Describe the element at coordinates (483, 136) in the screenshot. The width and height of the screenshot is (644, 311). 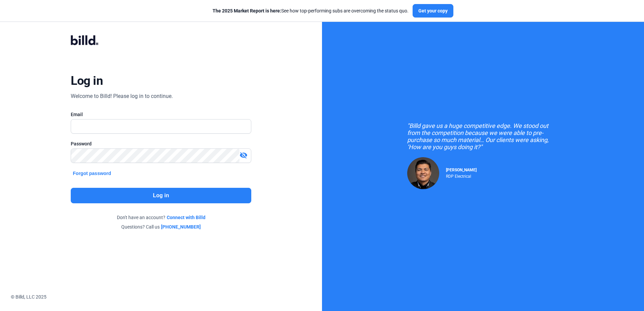
I see `div: "Billd gave us a huge competitive edge. We stood out from the competition because we were able to...` at that location.